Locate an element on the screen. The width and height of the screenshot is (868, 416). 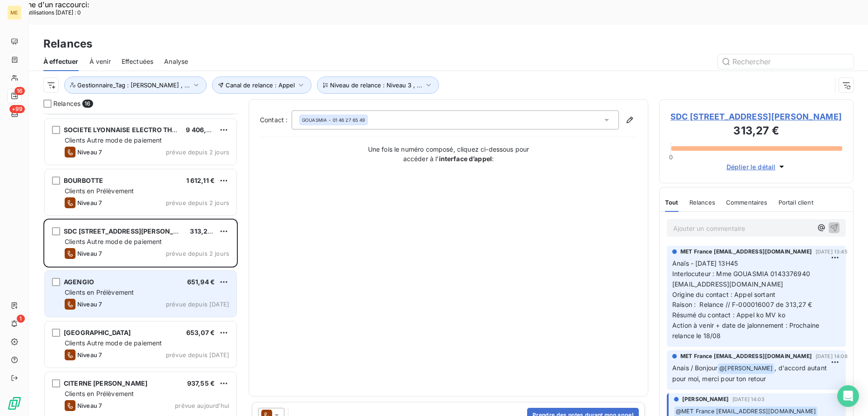
h3: Relances is located at coordinates (68, 44).